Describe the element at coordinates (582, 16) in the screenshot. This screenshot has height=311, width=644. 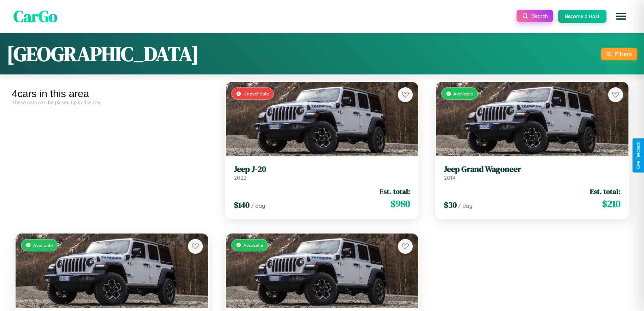
I see `button: Become a Host` at that location.